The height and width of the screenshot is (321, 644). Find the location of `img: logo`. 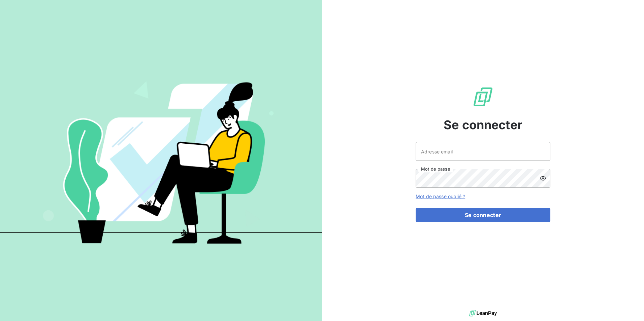

img: logo is located at coordinates (483, 314).